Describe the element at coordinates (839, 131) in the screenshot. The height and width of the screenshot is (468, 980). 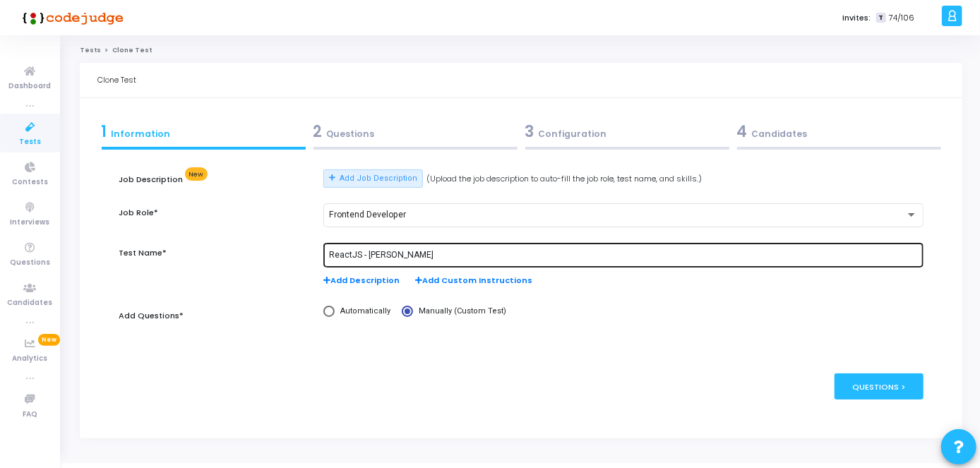
I see `div: Candidates` at that location.